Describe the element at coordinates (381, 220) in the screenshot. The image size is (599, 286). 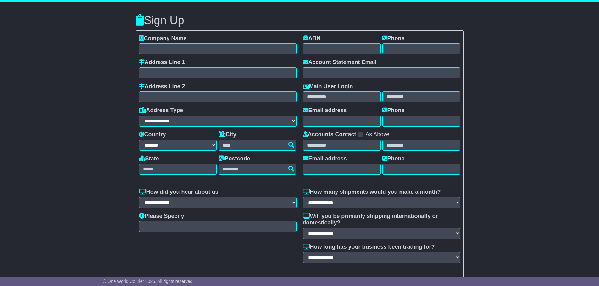
I see `label: Will you be primarily shipping internationally or domestically?` at that location.